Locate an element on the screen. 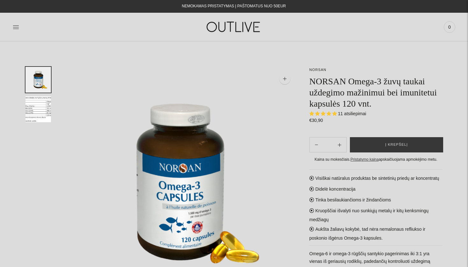  a: Pristatymo kaina is located at coordinates (364, 159).